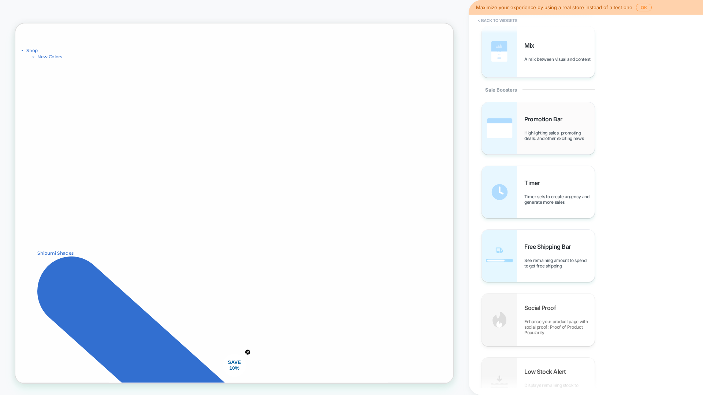 The height and width of the screenshot is (395, 703). What do you see at coordinates (84, 36) in the screenshot?
I see `a: Shop` at bounding box center [84, 36].